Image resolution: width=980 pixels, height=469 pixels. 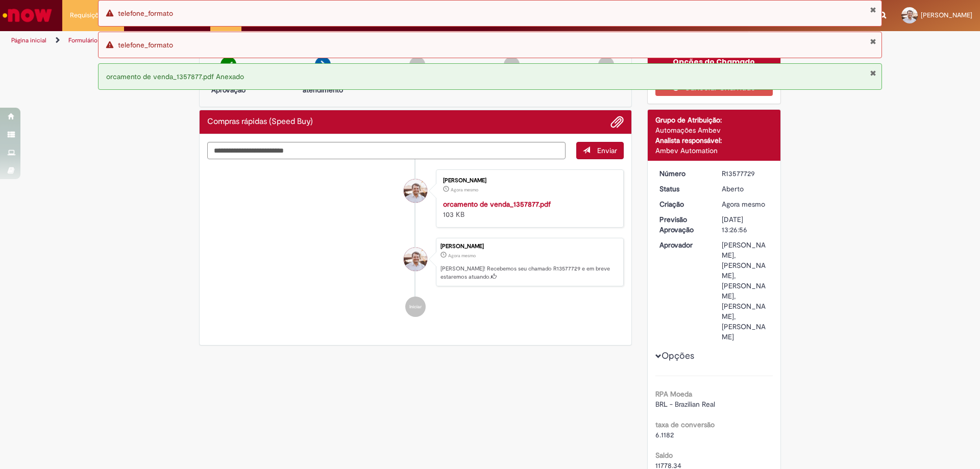 I want to click on time: 29/09/2025 15:26:53, so click(x=465, y=190).